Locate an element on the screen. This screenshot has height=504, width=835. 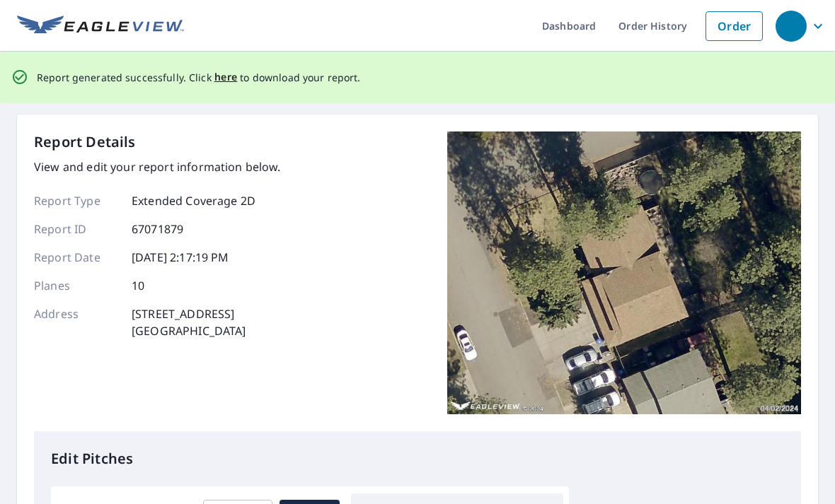
p: Extended Coverage 2D is located at coordinates (193, 201).